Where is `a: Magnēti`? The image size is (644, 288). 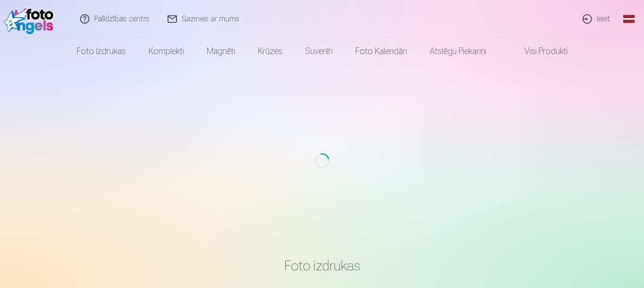 a: Magnēti is located at coordinates (220, 52).